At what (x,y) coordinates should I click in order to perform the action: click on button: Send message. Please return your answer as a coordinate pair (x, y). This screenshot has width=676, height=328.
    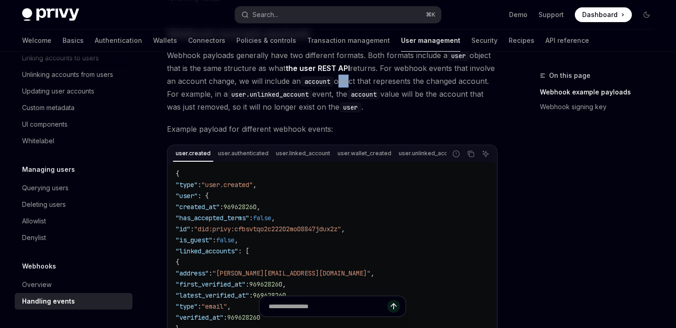
    Looking at the image, I should click on (394, 306).